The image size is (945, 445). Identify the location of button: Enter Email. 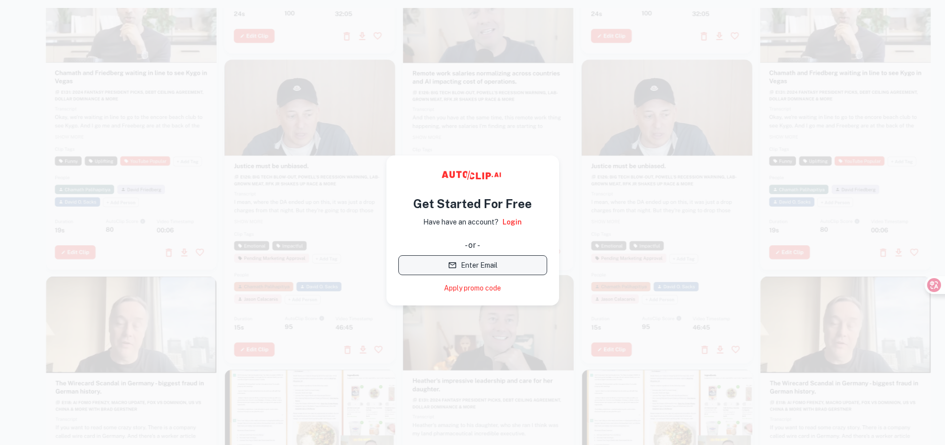
(473, 265).